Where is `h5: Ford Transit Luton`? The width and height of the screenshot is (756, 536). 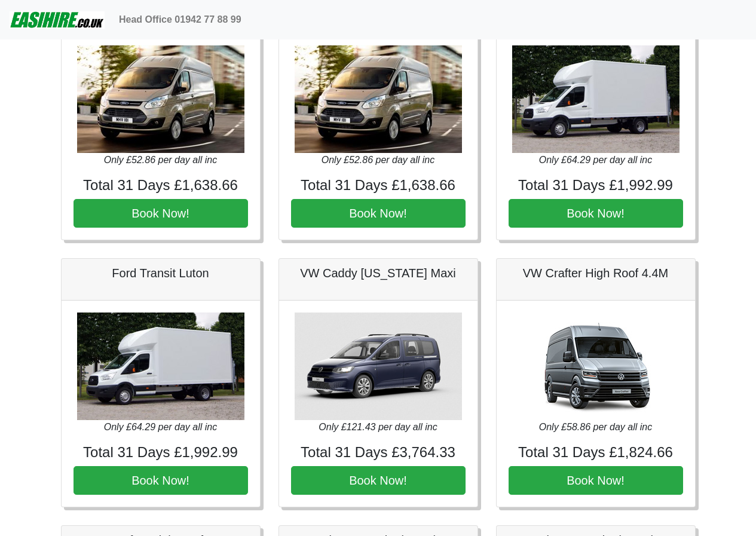
h5: Ford Transit Luton is located at coordinates (161, 273).